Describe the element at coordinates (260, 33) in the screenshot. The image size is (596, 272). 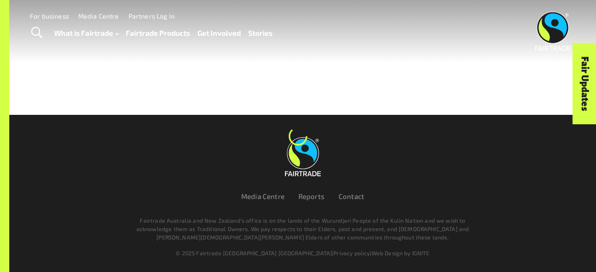
I see `a: Stories` at that location.